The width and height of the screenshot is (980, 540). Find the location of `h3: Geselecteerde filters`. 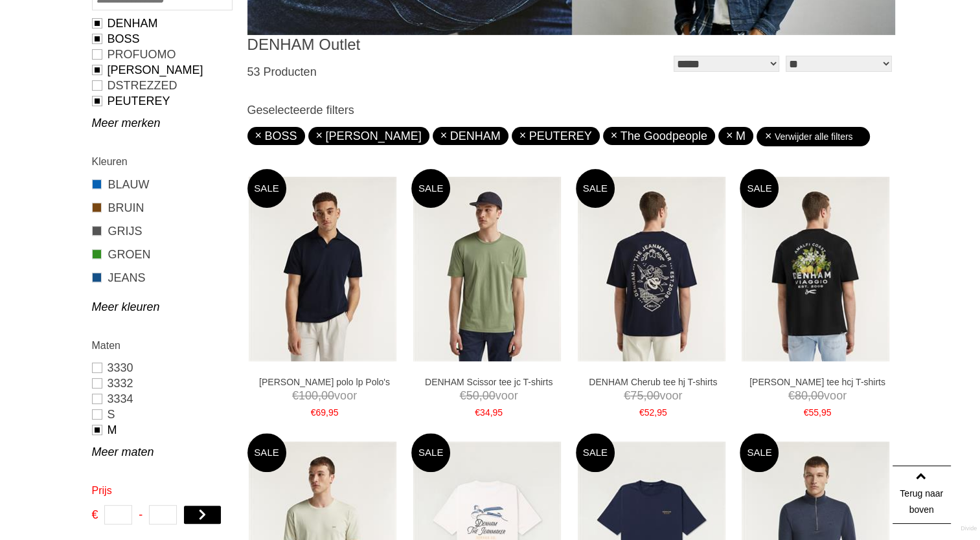

h3: Geselecteerde filters is located at coordinates (571, 110).